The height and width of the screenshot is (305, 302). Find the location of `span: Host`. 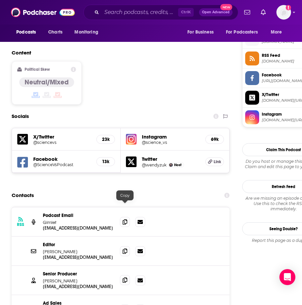

span: Host is located at coordinates (178, 165).